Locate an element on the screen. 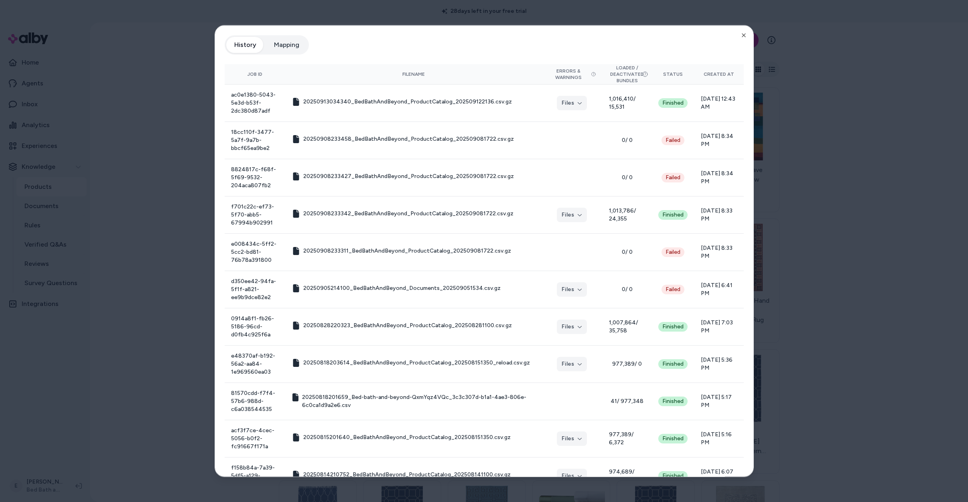 The image size is (968, 502). span: 20250908233458_BedBathAndBeyond_ProductCatalog_202509081722.csv.gz is located at coordinates (408, 139).